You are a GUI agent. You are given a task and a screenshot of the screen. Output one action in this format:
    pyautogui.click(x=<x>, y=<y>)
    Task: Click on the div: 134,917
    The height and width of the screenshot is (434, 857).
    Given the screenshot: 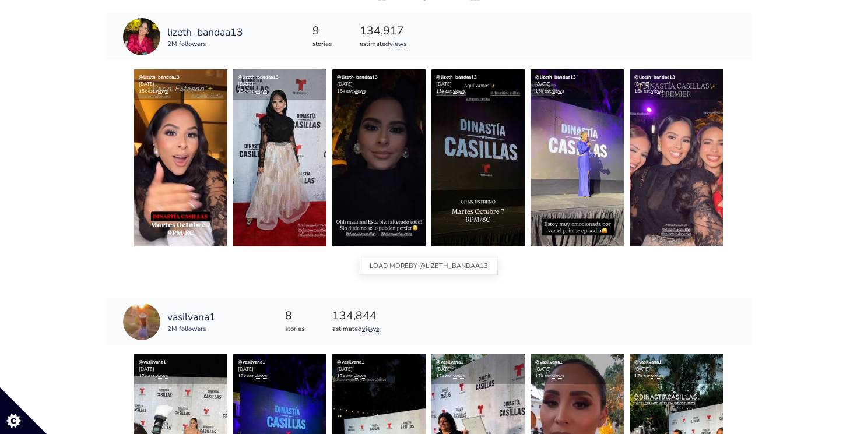 What is the action you would take?
    pyautogui.click(x=383, y=31)
    